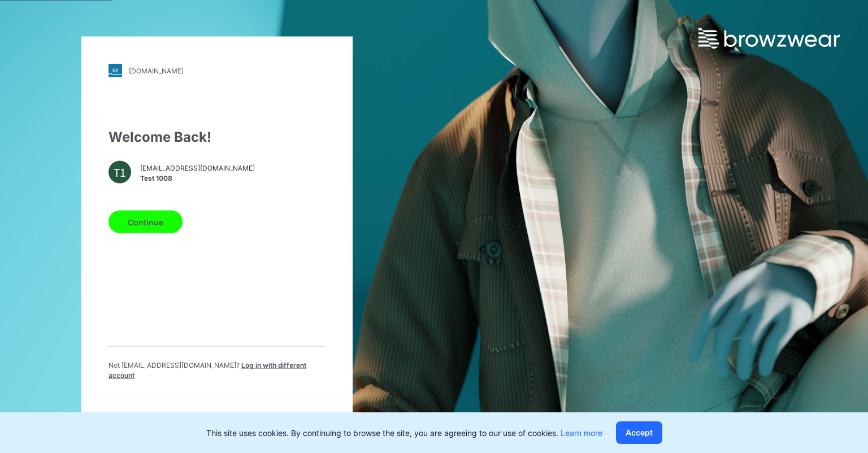 The height and width of the screenshot is (453, 868). What do you see at coordinates (404, 433) in the screenshot?
I see `p: This site uses cookies. By continuing to browse the site, you are agreeing to our use of cookies.` at bounding box center [404, 433].